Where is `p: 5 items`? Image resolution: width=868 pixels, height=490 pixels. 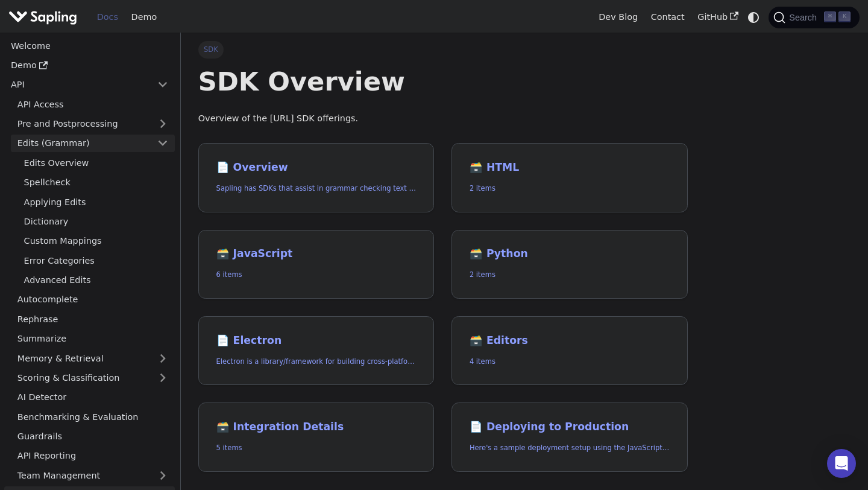 p: 5 items is located at coordinates (317, 448).